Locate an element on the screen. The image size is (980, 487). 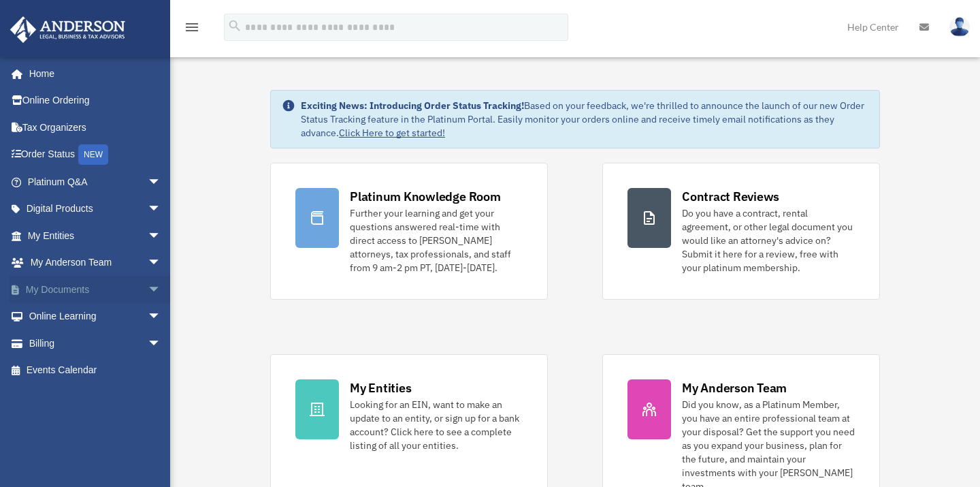
div: Further your learning and get your questions answered real-time with direct access to [PERSON_NAM... is located at coordinates (437, 241).